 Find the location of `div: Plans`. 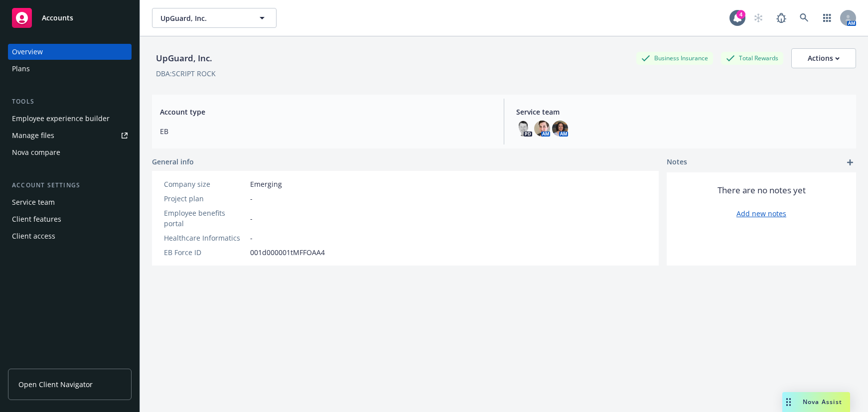

div: Plans is located at coordinates (21, 69).